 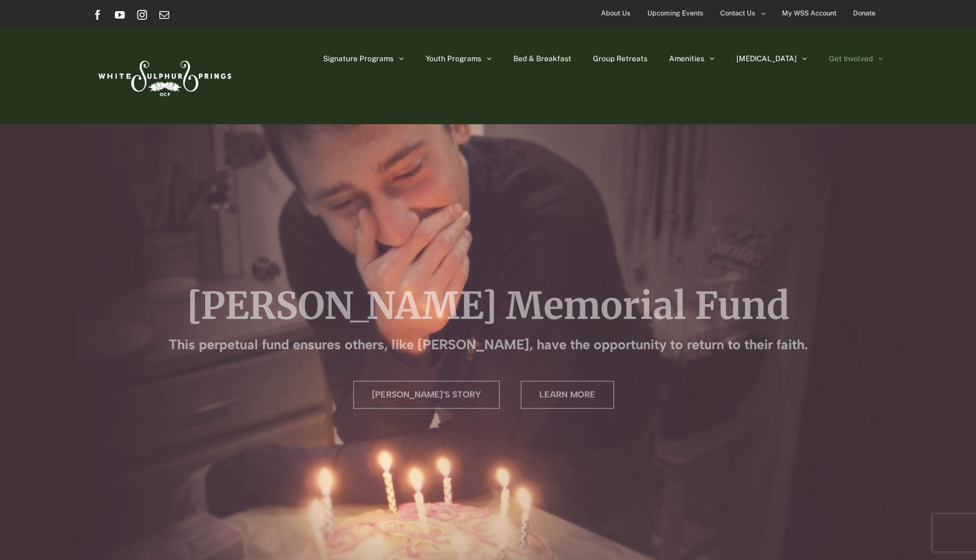 I want to click on a: Facebook, so click(x=97, y=15).